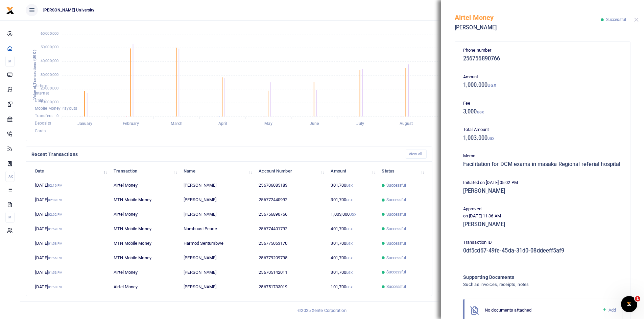 The image size is (644, 319). I want to click on tspan: August, so click(406, 124).